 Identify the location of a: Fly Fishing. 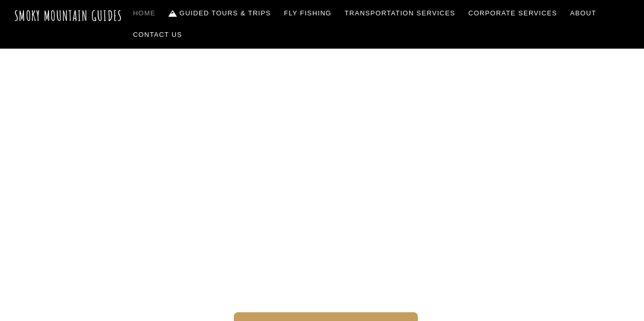
(308, 14).